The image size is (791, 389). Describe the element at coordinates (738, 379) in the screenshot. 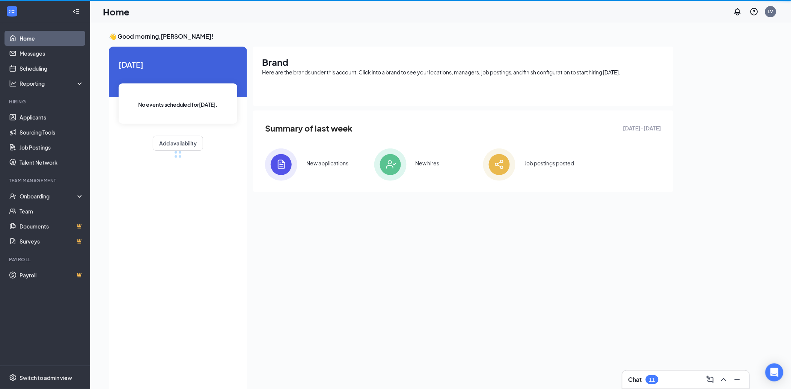

I see `button: Minimize` at that location.